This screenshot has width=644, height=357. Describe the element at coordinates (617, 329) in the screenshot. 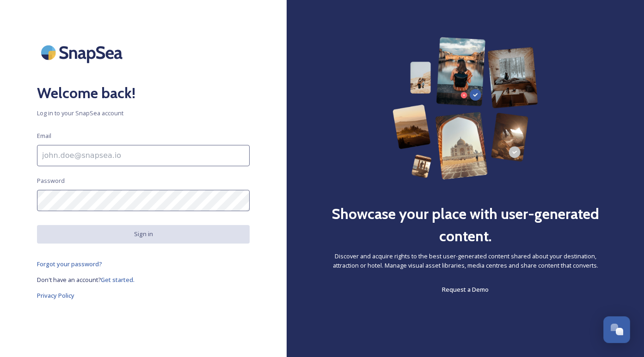

I see `button: Open Chat` at that location.